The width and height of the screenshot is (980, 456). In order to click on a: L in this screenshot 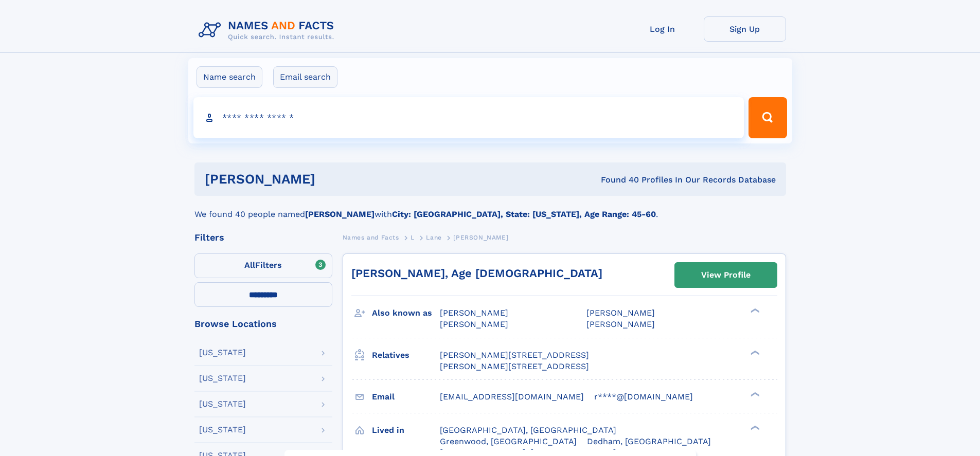, I will do `click(413, 237)`.